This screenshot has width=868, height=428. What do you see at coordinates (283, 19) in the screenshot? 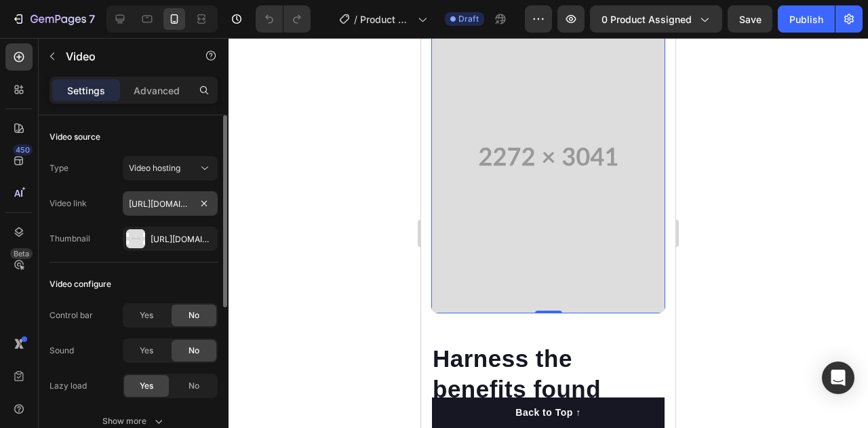
I see `div: Undo/Redo` at bounding box center [283, 19].